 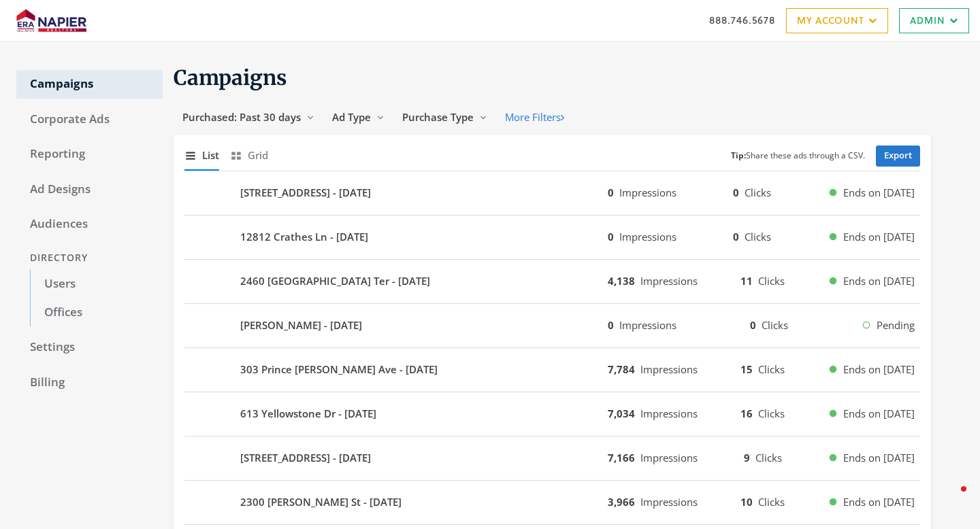 What do you see at coordinates (747, 457) in the screenshot?
I see `b: 9` at bounding box center [747, 457].